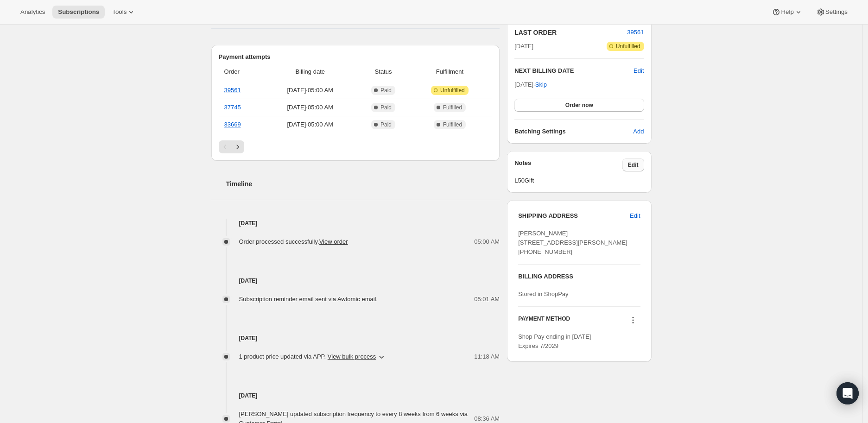 This screenshot has height=423, width=868. Describe the element at coordinates (233, 124) in the screenshot. I see `a: 33669` at that location.